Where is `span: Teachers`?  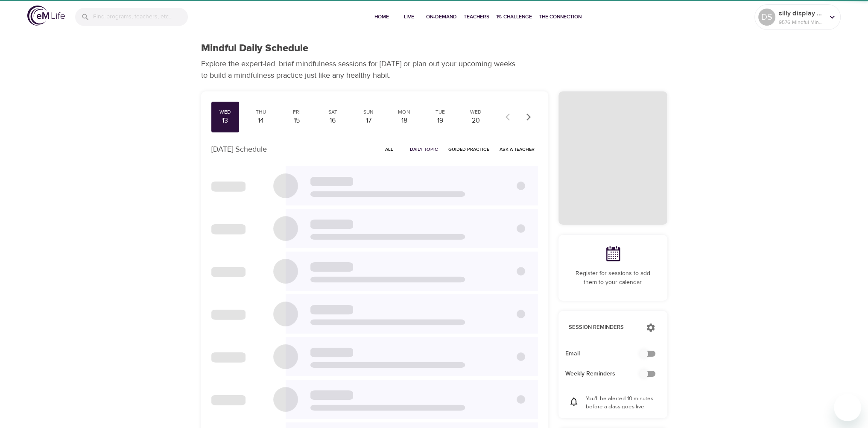
span: Teachers is located at coordinates (477, 17).